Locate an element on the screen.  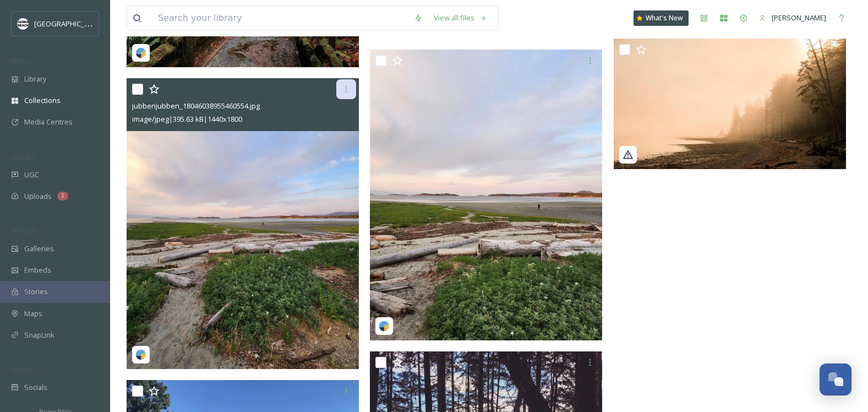
img: parks%20beach.jpg is located at coordinates (23, 24).